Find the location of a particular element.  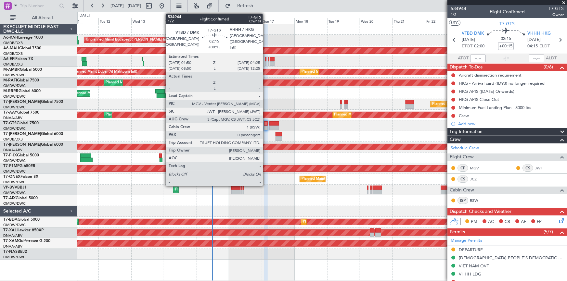

span: M-AMBR is located at coordinates (11, 70).